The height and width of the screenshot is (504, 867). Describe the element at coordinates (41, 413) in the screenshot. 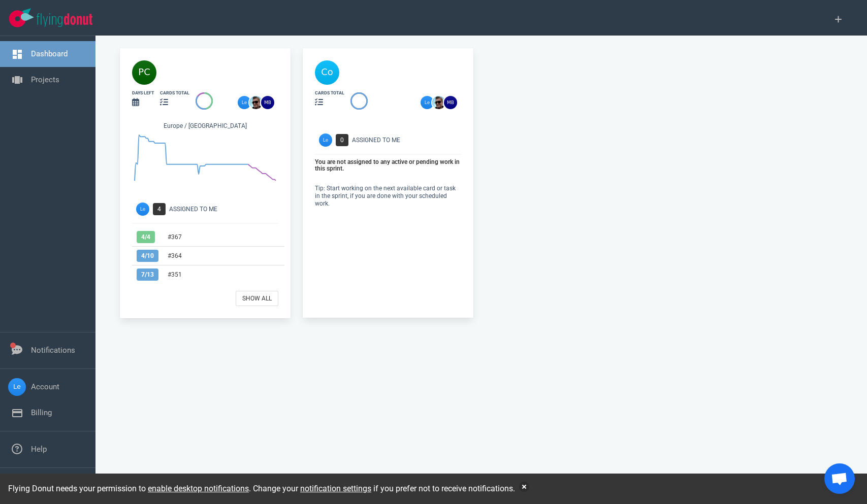

I see `a: Billing` at that location.